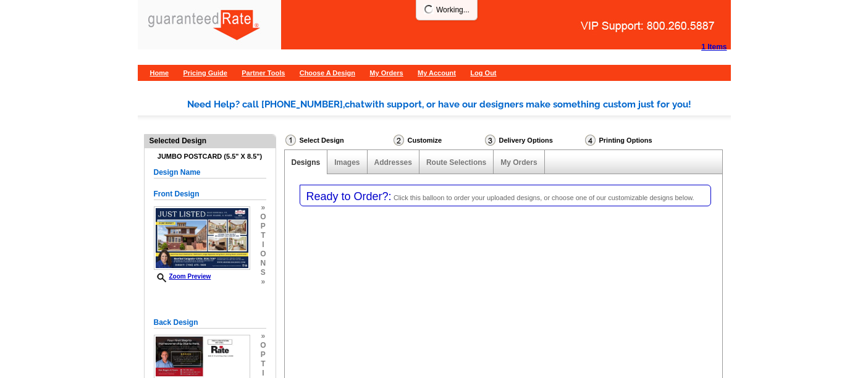 Image resolution: width=868 pixels, height=378 pixels. What do you see at coordinates (346, 162) in the screenshot?
I see `a: Images` at bounding box center [346, 162].